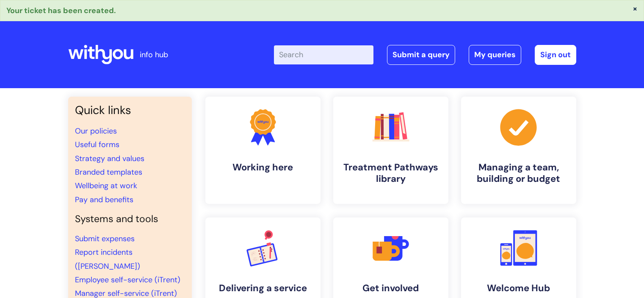  What do you see at coordinates (263, 167) in the screenshot?
I see `h4: Working here` at bounding box center [263, 167].